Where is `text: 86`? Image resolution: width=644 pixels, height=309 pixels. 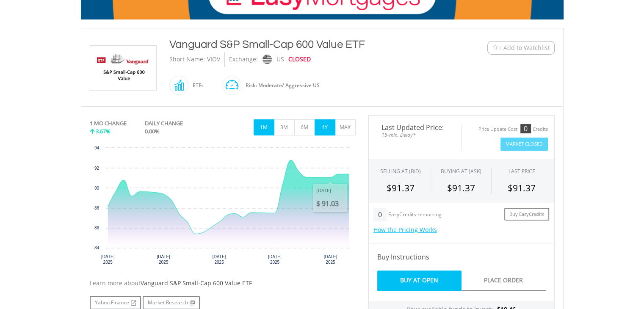 text: 86 is located at coordinates (97, 228).